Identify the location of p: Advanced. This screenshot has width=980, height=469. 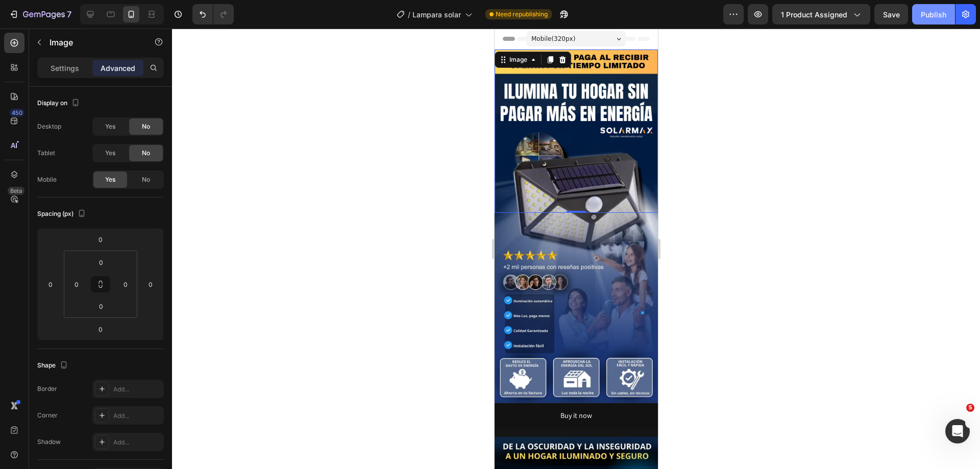
(118, 68).